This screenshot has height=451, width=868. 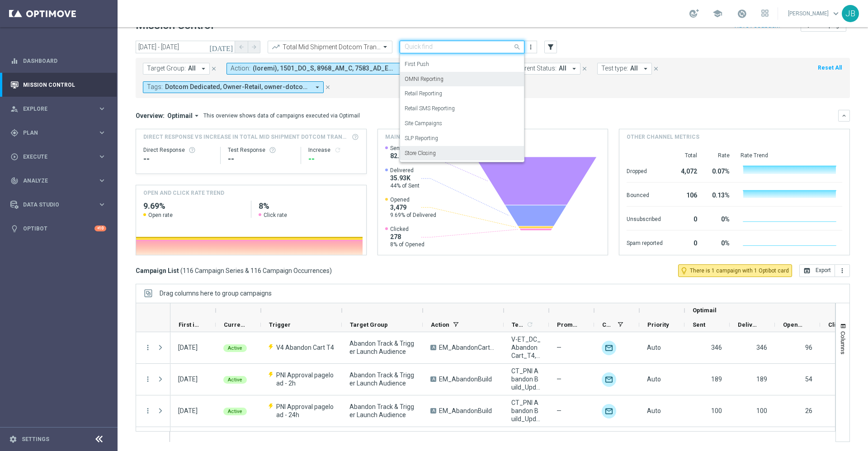 I want to click on button: arrow_forward, so click(x=254, y=47).